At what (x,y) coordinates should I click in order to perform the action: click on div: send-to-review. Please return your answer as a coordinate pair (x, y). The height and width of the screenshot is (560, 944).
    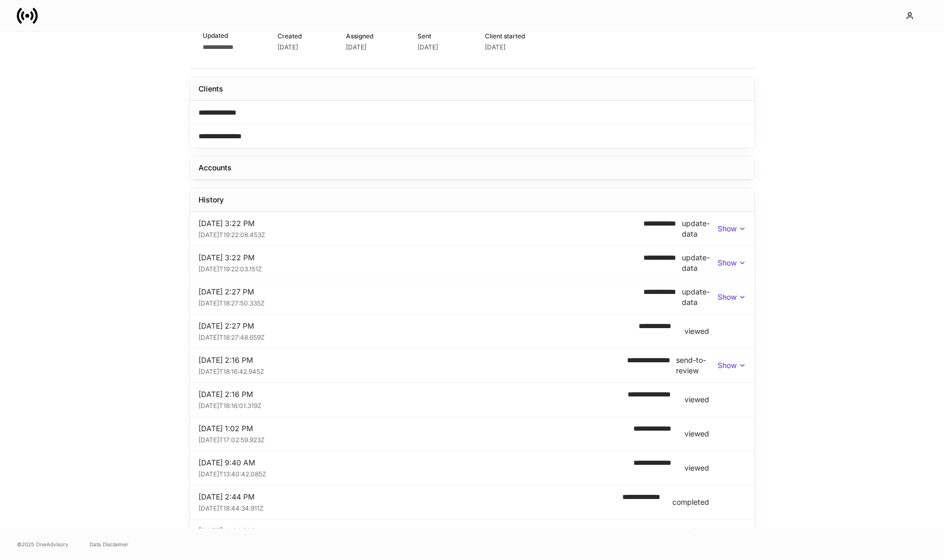
    Looking at the image, I should click on (696, 366).